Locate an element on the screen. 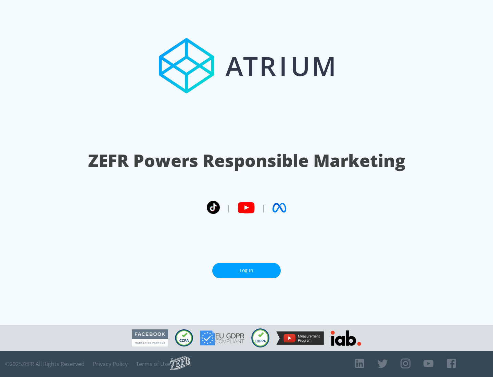 This screenshot has height=377, width=493. img: GDPR Compliant is located at coordinates (222, 338).